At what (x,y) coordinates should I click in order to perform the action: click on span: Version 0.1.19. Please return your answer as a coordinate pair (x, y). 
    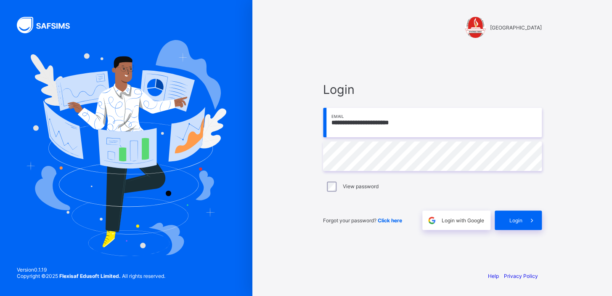
    Looking at the image, I should click on (91, 269).